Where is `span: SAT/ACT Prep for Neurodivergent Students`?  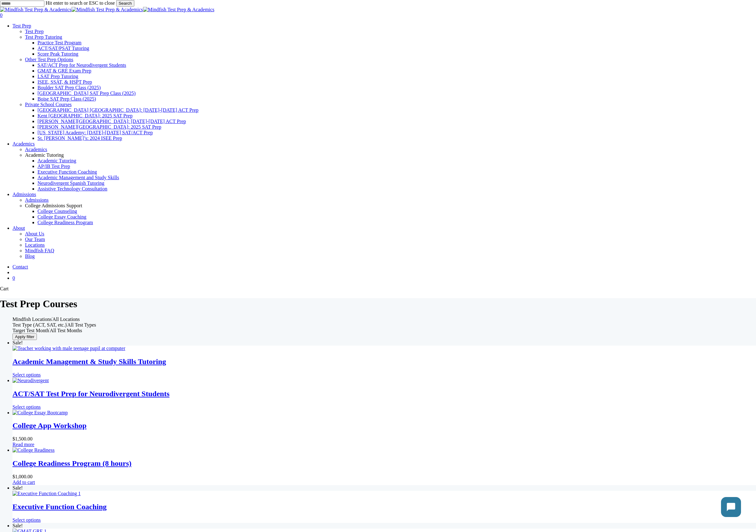
span: SAT/ACT Prep for Neurodivergent Students is located at coordinates (82, 65).